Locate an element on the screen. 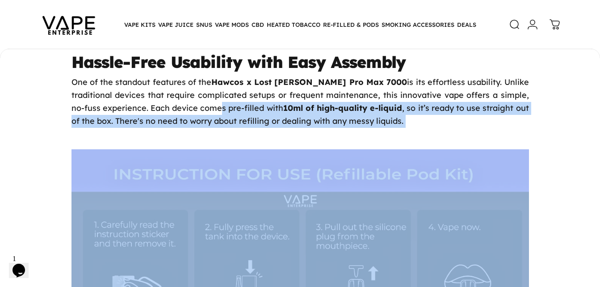  span: One of the standout features of the is located at coordinates (142, 82).